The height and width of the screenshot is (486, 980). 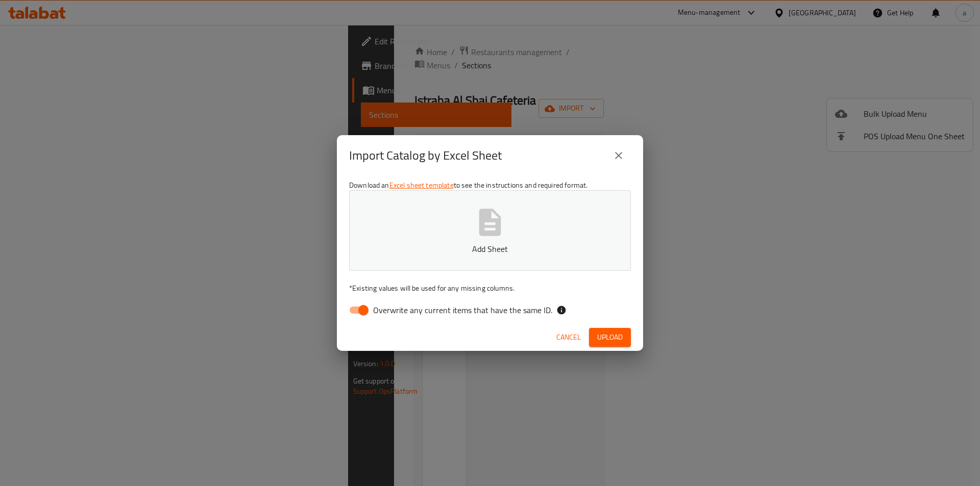 What do you see at coordinates (610, 337) in the screenshot?
I see `span: Upload` at bounding box center [610, 337].